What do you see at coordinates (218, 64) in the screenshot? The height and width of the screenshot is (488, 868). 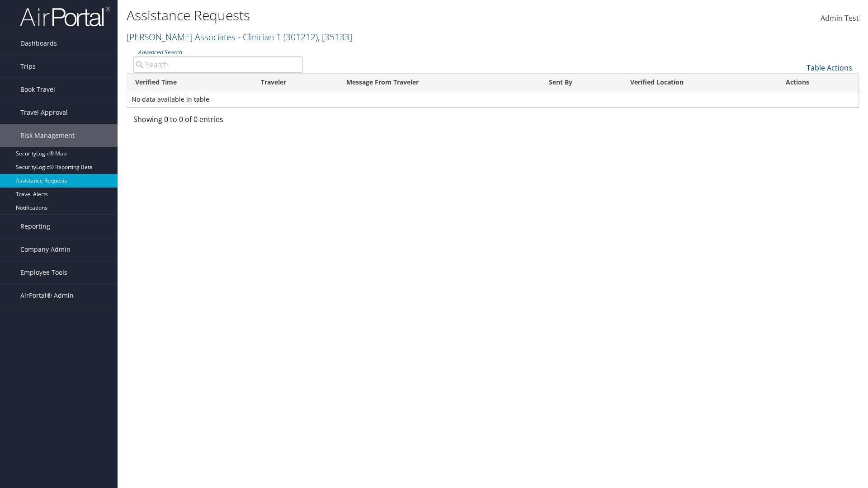 I see `input: Advanced Search` at bounding box center [218, 64].